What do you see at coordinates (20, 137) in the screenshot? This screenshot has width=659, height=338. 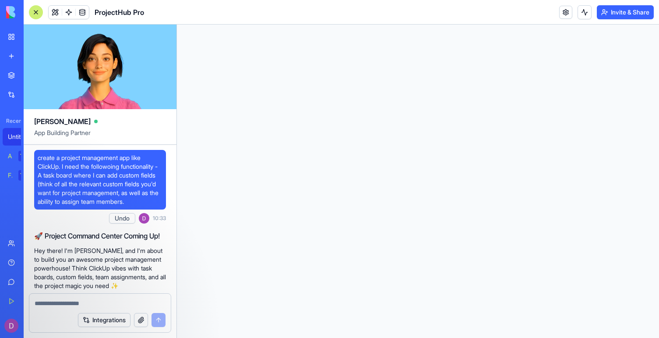 I see `div: Untitled App` at bounding box center [20, 137].